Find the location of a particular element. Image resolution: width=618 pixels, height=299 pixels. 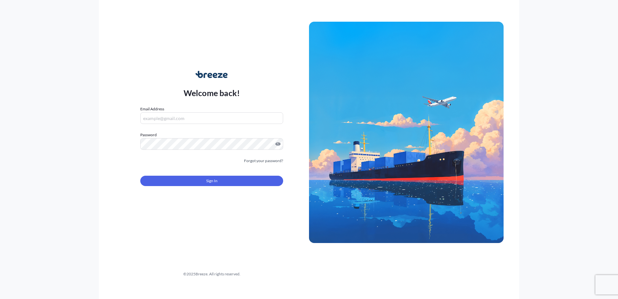

span: Sign In is located at coordinates (212, 181).